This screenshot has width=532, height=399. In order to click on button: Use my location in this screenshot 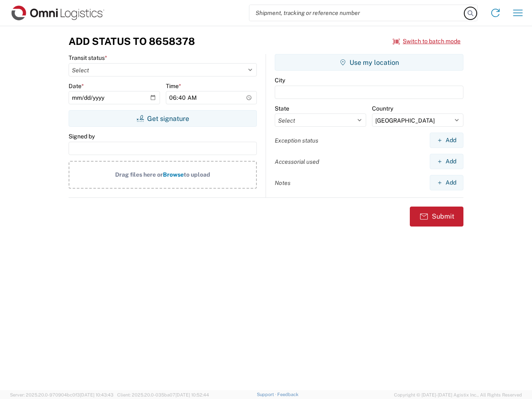, I will do `click(369, 62)`.